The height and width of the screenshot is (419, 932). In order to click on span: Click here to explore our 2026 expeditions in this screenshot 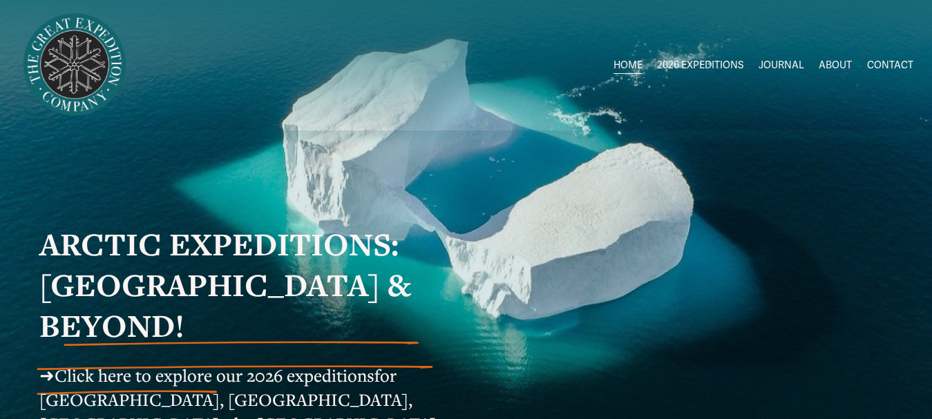, I will do `click(214, 375)`.